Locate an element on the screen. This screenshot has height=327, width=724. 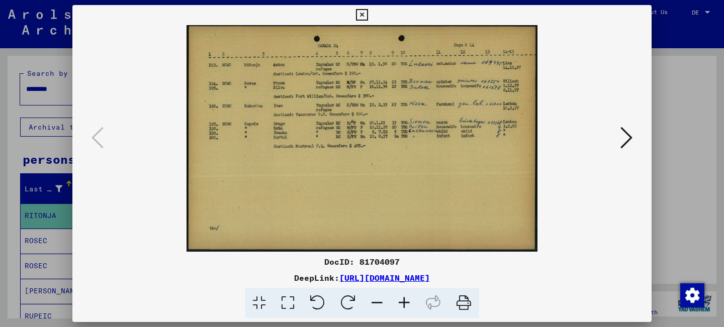
img: Change consent is located at coordinates (692, 296).